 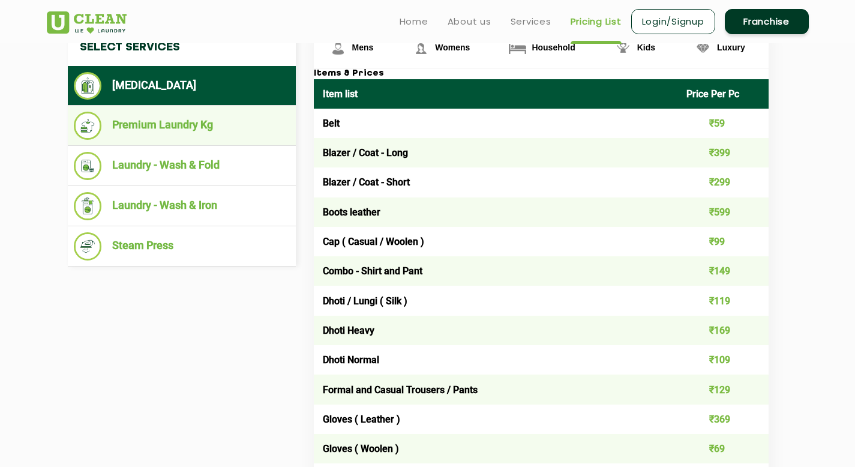 I want to click on td: ₹119, so click(x=723, y=300).